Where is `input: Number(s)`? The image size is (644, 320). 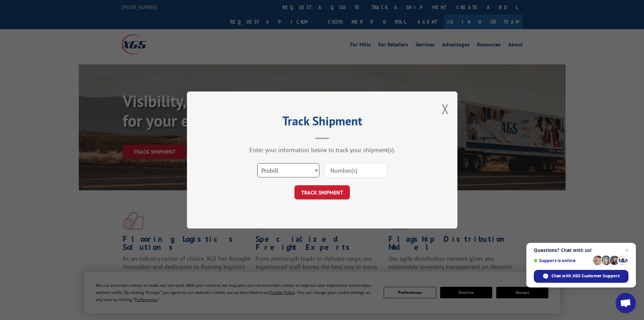
input: Number(s) is located at coordinates (356, 170).